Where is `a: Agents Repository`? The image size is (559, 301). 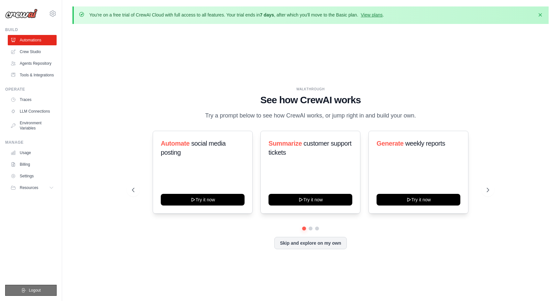 a: Agents Repository is located at coordinates (32, 63).